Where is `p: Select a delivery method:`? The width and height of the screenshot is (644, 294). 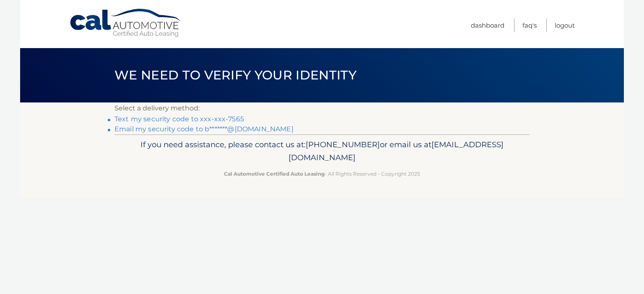
p: Select a delivery method: is located at coordinates (322, 108).